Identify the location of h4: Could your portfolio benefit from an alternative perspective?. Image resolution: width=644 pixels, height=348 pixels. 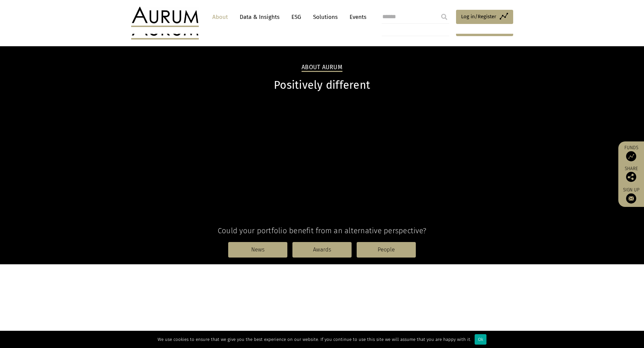
(322, 231).